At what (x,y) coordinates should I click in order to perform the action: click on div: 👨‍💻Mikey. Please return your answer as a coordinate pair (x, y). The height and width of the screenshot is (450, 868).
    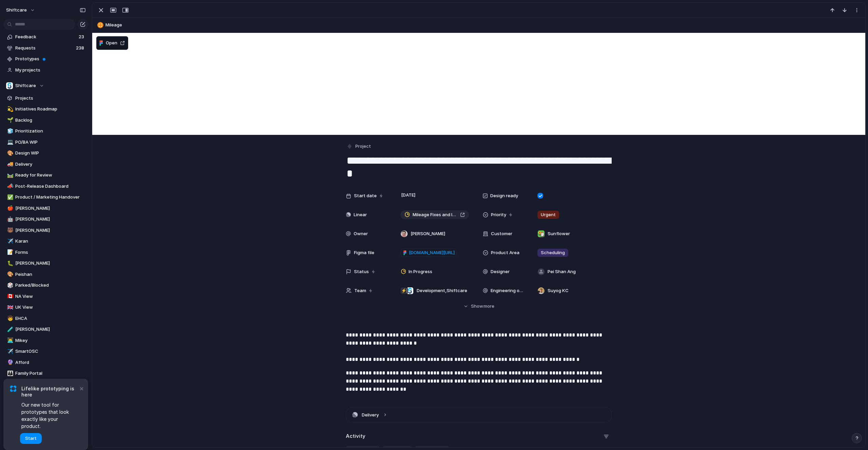
    Looking at the image, I should click on (46, 340).